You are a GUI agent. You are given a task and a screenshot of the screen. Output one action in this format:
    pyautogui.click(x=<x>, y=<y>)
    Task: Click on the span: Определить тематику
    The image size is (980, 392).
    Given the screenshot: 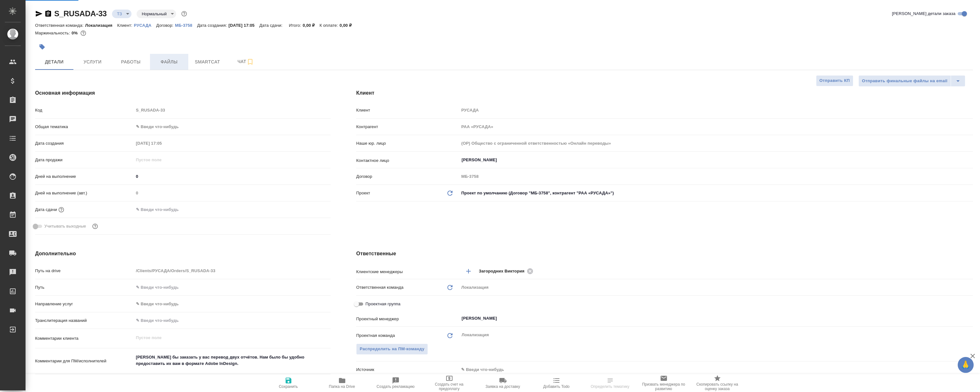 What is the action you would take?
    pyautogui.click(x=610, y=386)
    